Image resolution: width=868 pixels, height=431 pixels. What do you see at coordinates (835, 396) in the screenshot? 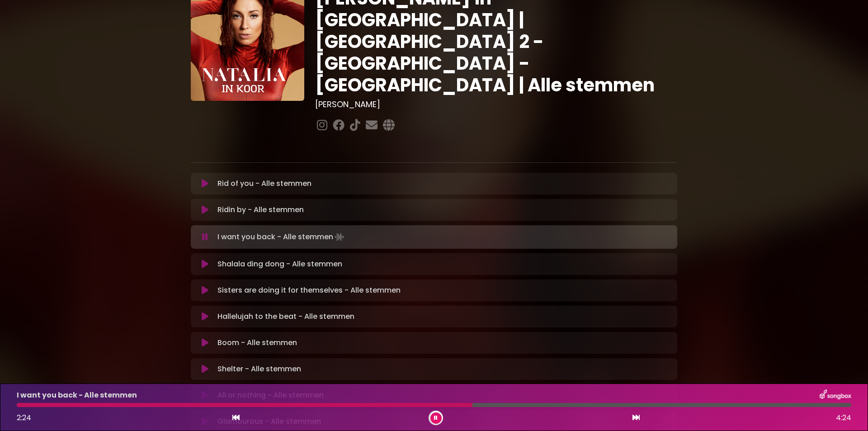
I see `img: songbox-logo-white.png` at bounding box center [835, 396].